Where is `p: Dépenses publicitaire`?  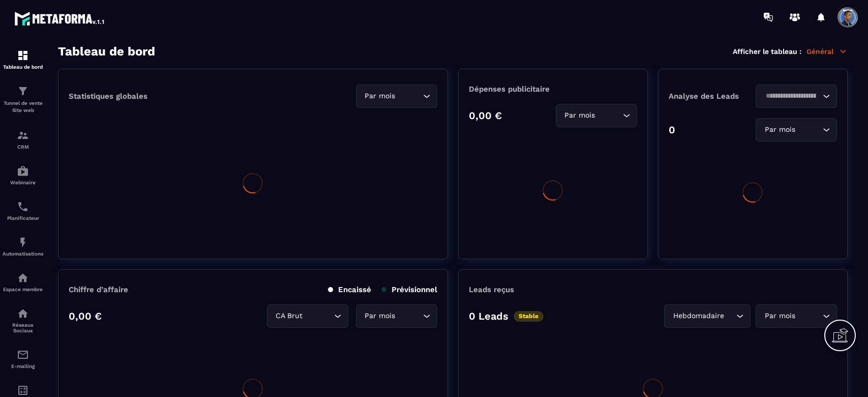 p: Dépenses publicitaire is located at coordinates (553, 89).